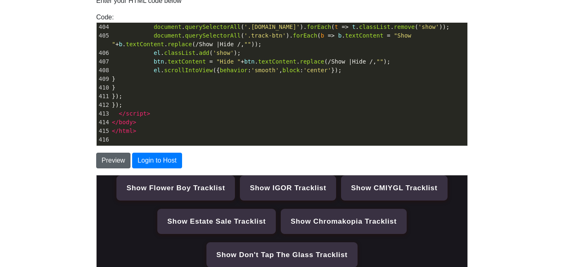 The height and width of the screenshot is (267, 564). I want to click on button: Bastard, so click(57, 120).